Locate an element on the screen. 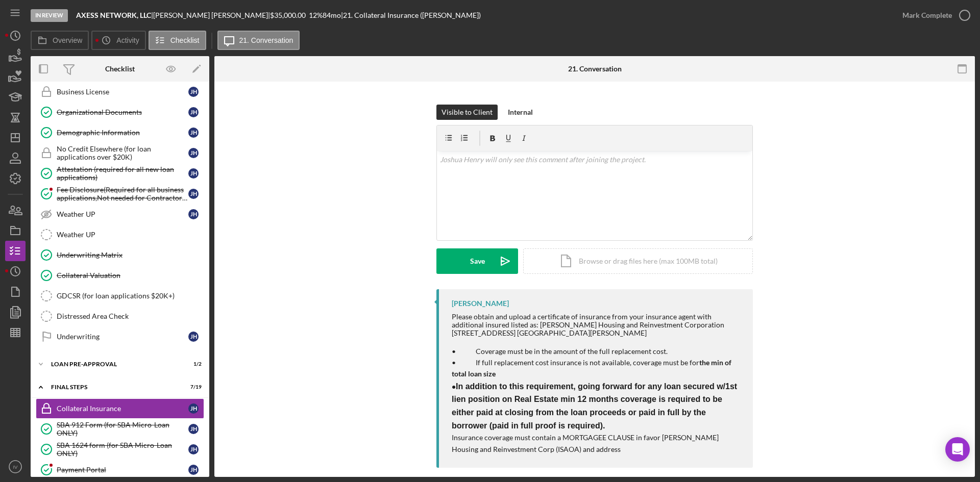 The width and height of the screenshot is (980, 482). button: Visible to Client is located at coordinates (467, 112).